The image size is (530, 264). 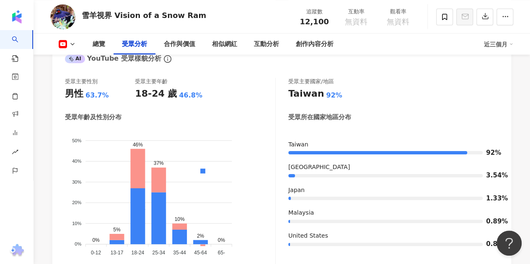 I want to click on div: United States, so click(x=393, y=236).